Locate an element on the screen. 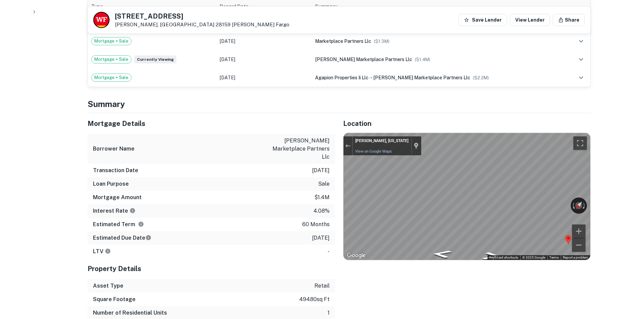 This screenshot has width=644, height=319. span: ($ 2.2M ) is located at coordinates (480, 78).